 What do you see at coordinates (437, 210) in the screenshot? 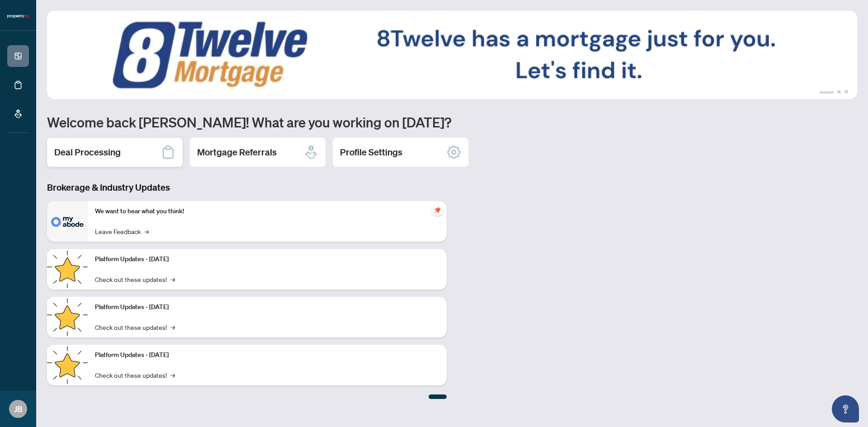
I see `span: pushpin` at bounding box center [437, 210].